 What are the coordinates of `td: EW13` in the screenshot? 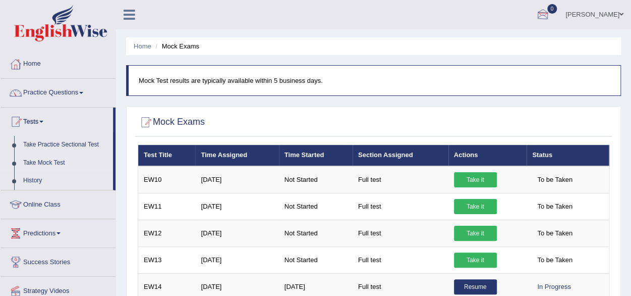 It's located at (167, 259).